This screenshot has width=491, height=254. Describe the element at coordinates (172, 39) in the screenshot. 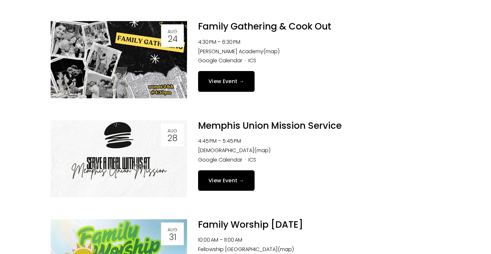

I see `div: 24` at that location.